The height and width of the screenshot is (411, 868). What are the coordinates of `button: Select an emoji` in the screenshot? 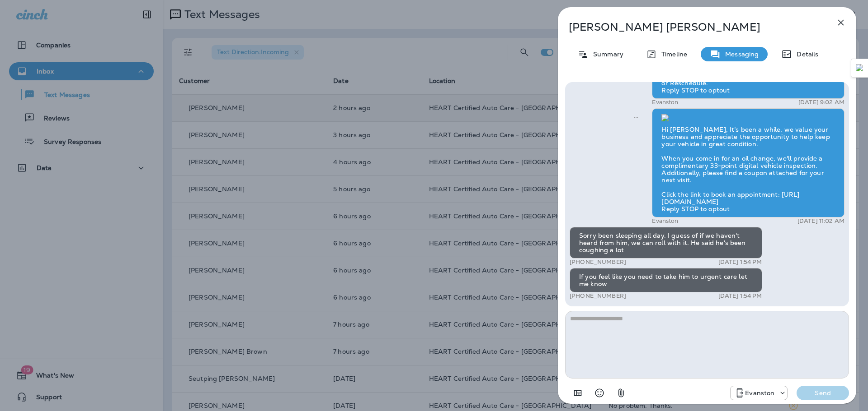 It's located at (599, 393).